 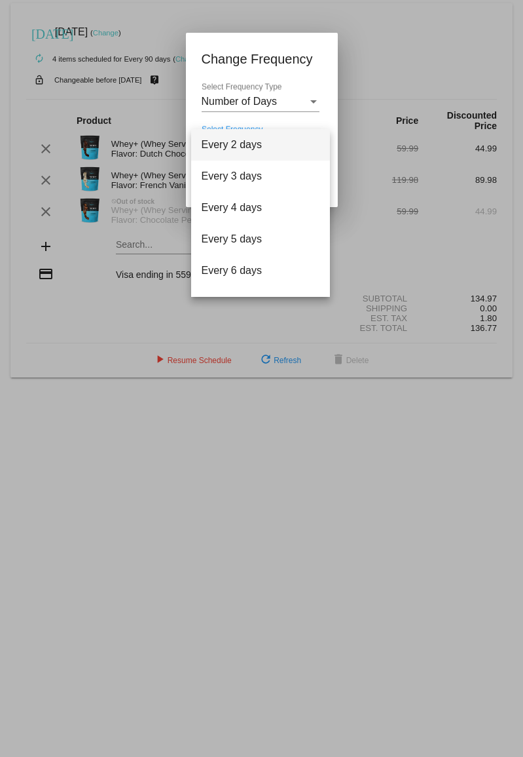 What do you see at coordinates (261, 176) in the screenshot?
I see `span: Every 3 days` at bounding box center [261, 176].